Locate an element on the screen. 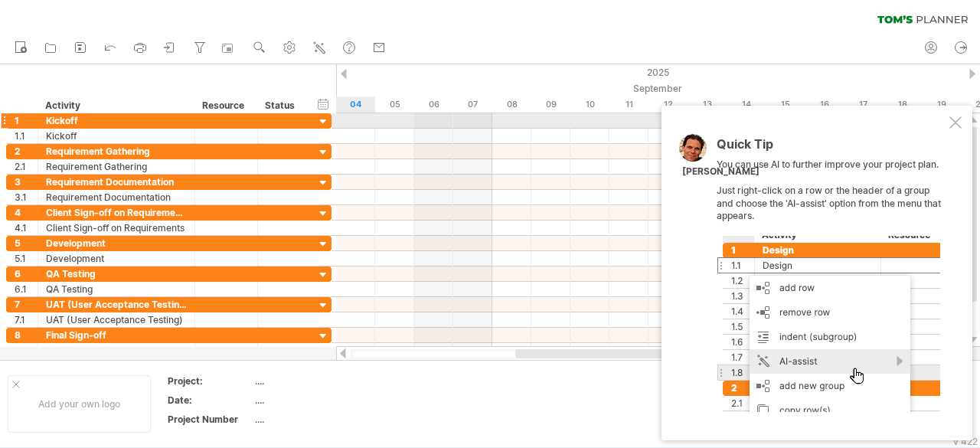 This screenshot has width=980, height=448. div: 1 is located at coordinates (26, 120).